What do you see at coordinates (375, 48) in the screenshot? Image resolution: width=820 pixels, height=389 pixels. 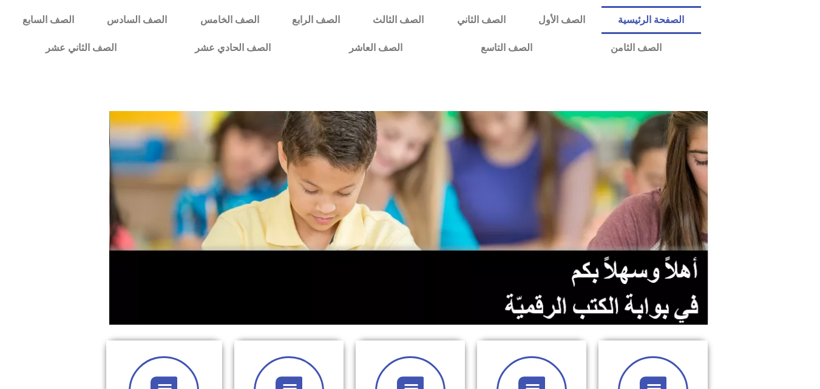 I see `a: الصف العاشر` at bounding box center [375, 48].